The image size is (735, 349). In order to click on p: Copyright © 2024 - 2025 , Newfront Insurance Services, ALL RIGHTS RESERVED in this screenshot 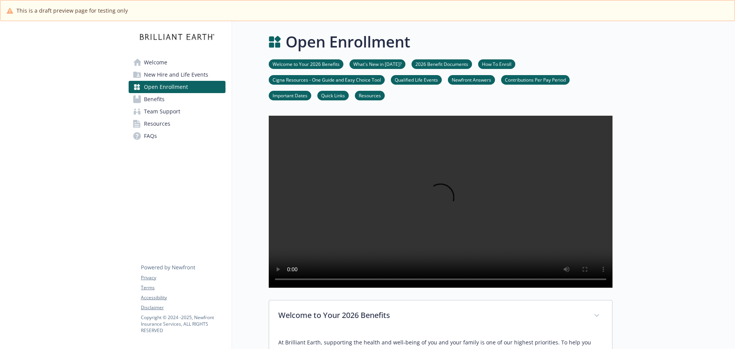, I will do `click(183, 323)`.